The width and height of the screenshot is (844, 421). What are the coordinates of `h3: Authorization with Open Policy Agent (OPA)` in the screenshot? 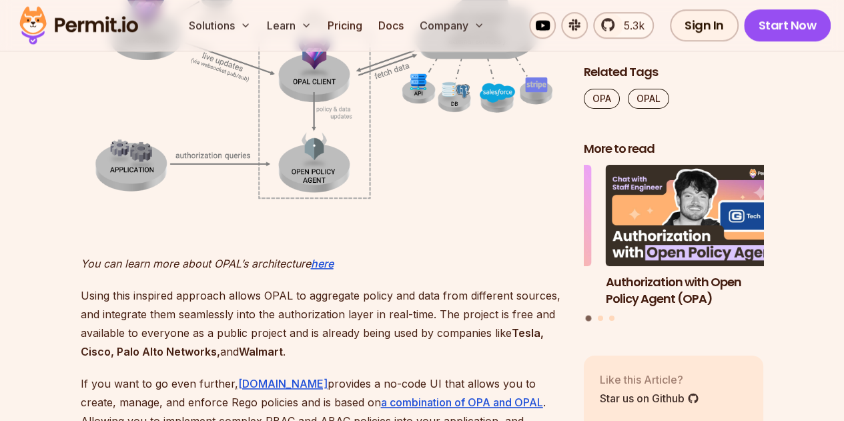 It's located at (696, 291).